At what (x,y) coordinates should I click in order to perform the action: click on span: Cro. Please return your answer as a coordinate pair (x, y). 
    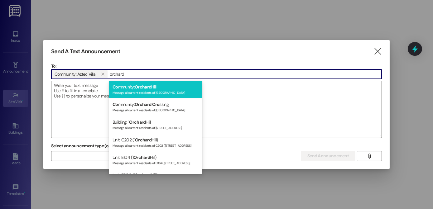
    Looking at the image, I should click on (155, 104).